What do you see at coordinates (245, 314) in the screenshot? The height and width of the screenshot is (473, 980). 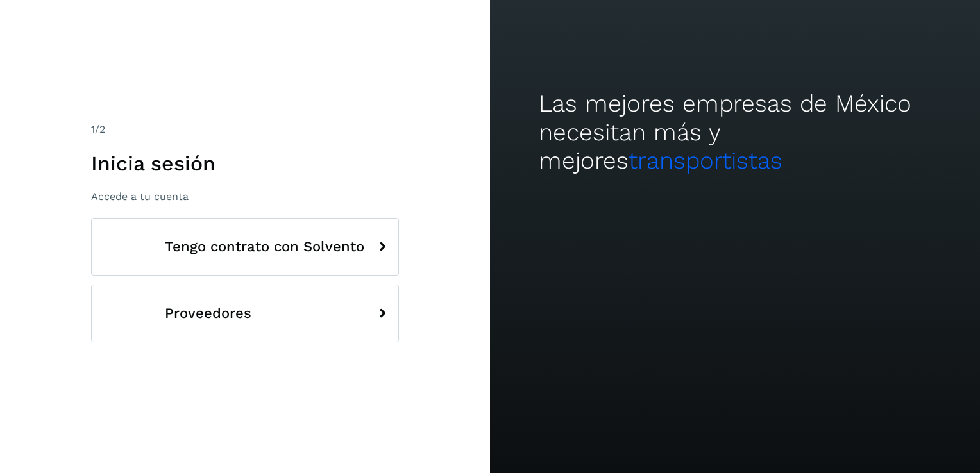 I see `button: Proveedores` at bounding box center [245, 314].